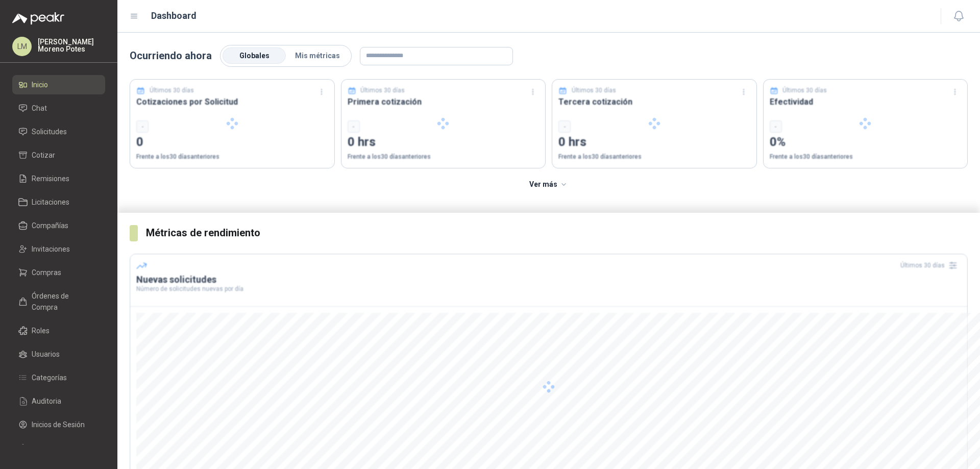 Image resolution: width=980 pixels, height=469 pixels. Describe the element at coordinates (59, 178) in the screenshot. I see `a: Remisiones` at that location.